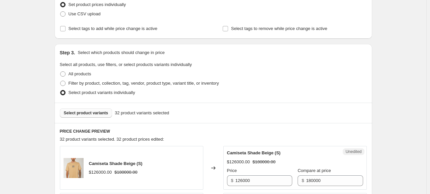 This screenshot has width=430, height=194. What do you see at coordinates (144, 83) in the screenshot?
I see `span: Filter by product, collection, tag, vendor, product type, variant title, or inventory` at bounding box center [144, 83].